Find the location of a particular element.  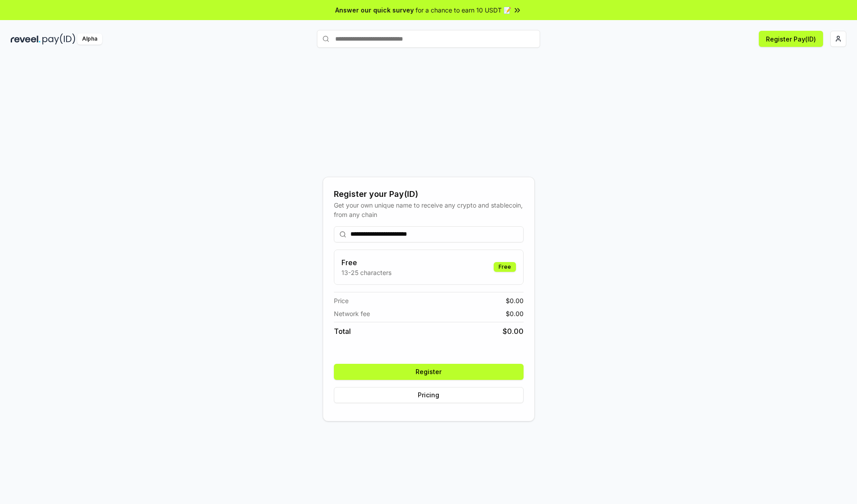

div: Alpha is located at coordinates (89, 39).